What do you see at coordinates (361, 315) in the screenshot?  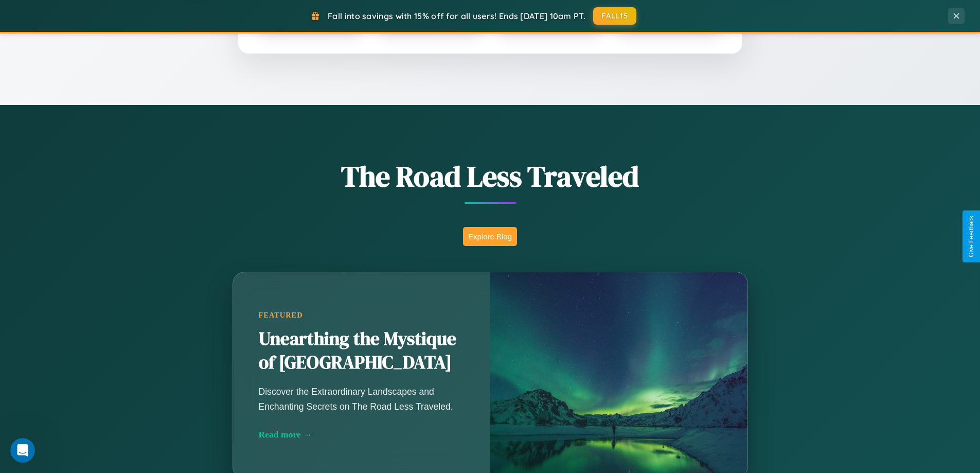 I see `div: Featured` at bounding box center [361, 315].